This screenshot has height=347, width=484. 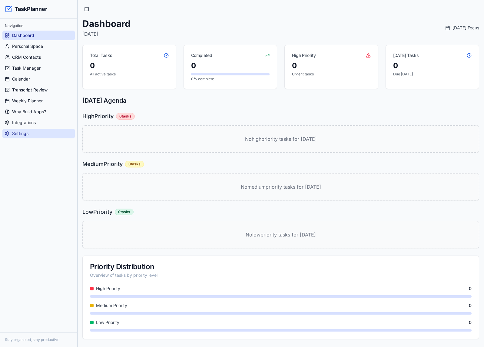 I want to click on span: Settings, so click(x=20, y=133).